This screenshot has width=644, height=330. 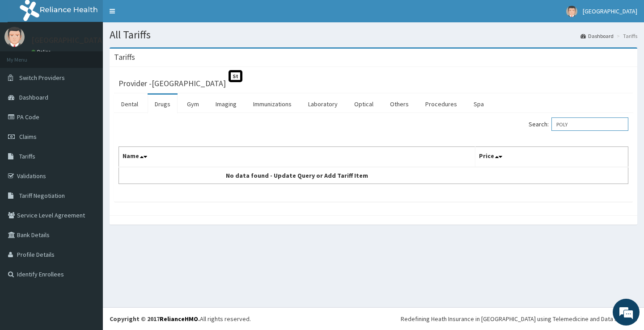 I want to click on a: Dental, so click(x=130, y=104).